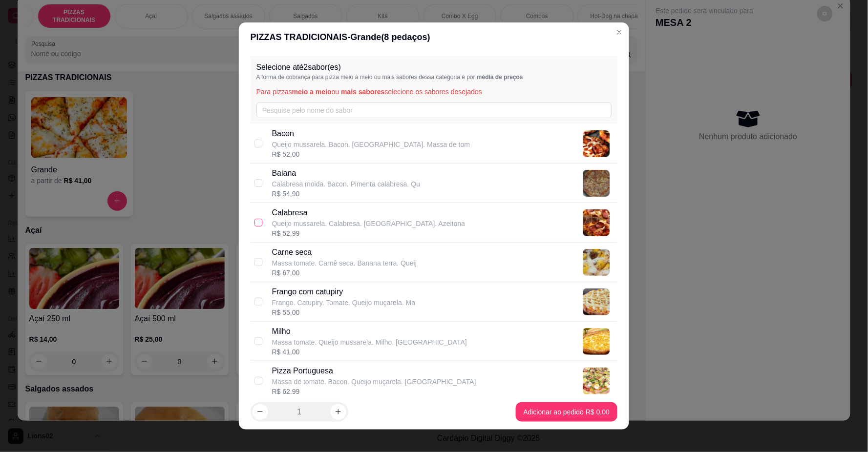  What do you see at coordinates (363, 92) in the screenshot?
I see `span: mais sabores` at bounding box center [363, 92].